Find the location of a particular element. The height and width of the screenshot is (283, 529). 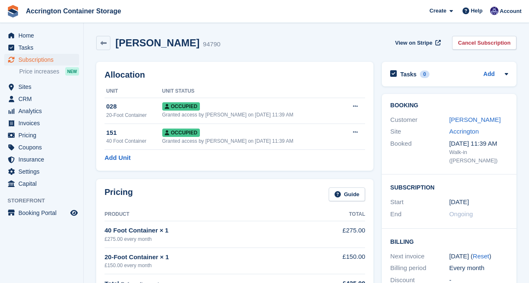

div: 20-Foot Container × 1 is located at coordinates (214, 257).